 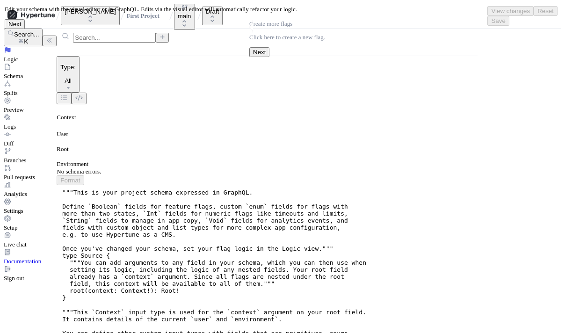 I want to click on button: Reset, so click(x=545, y=11).